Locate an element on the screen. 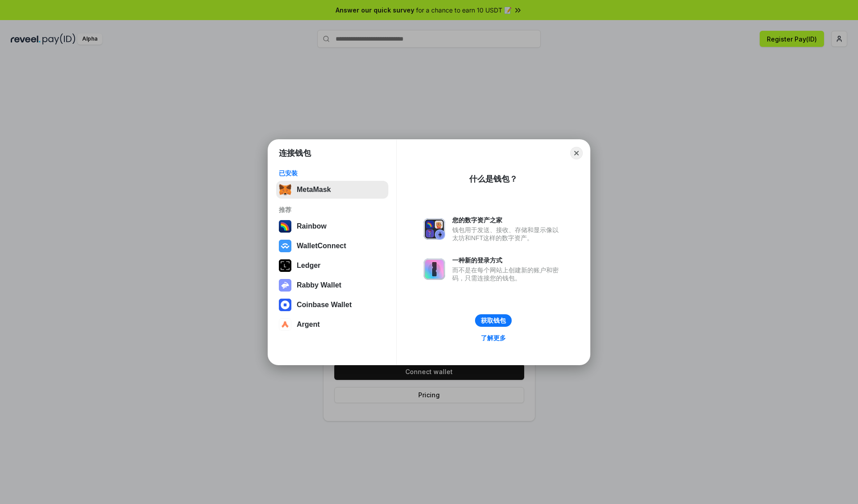 The height and width of the screenshot is (504, 858). div: 了解更多 is located at coordinates (494, 338).